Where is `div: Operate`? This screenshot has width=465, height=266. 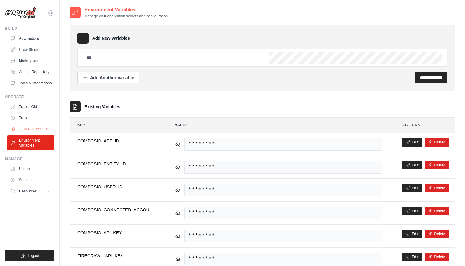 div: Operate is located at coordinates (29, 97).